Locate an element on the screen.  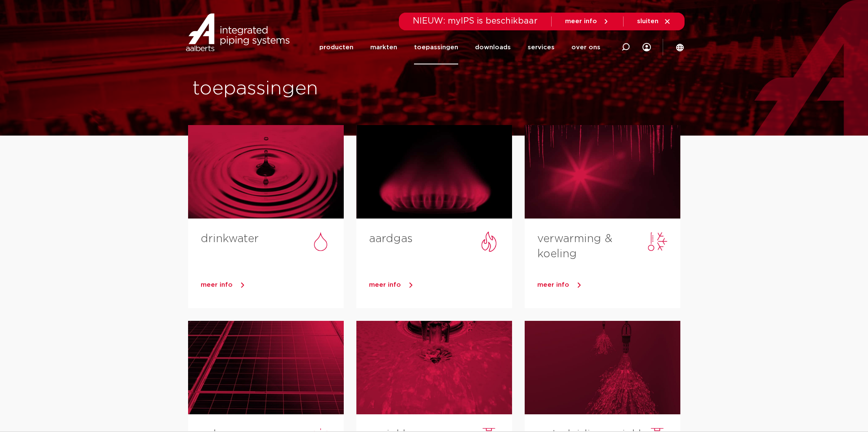
a: toepassingen is located at coordinates (436, 47).